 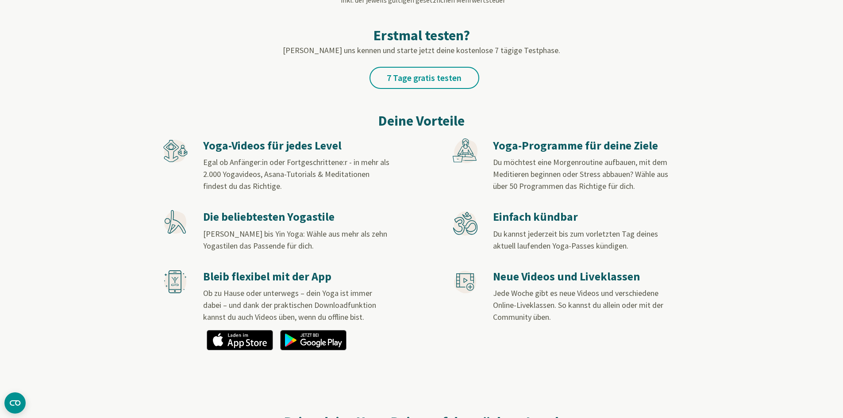 I want to click on span: Jede Woche gibt es neue Videos und verschiedene Online-Liveklassen. So kannst du allein oder mit ..., so click(x=578, y=305).